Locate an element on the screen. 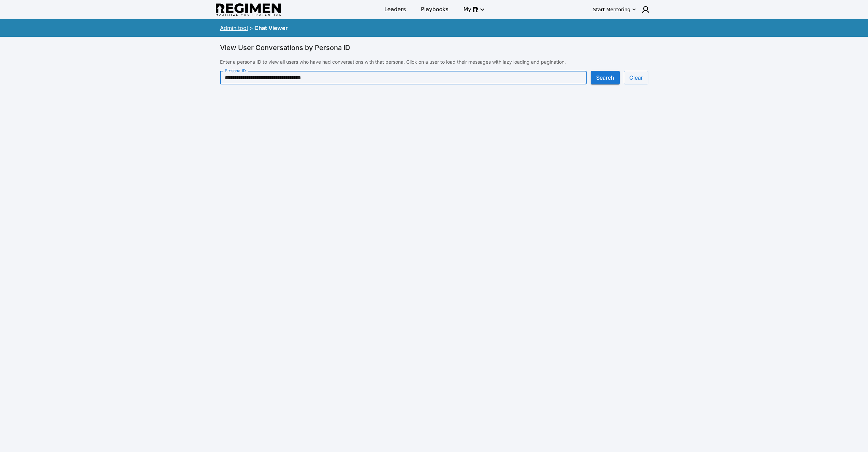 This screenshot has width=868, height=452. button: My is located at coordinates (474, 10).